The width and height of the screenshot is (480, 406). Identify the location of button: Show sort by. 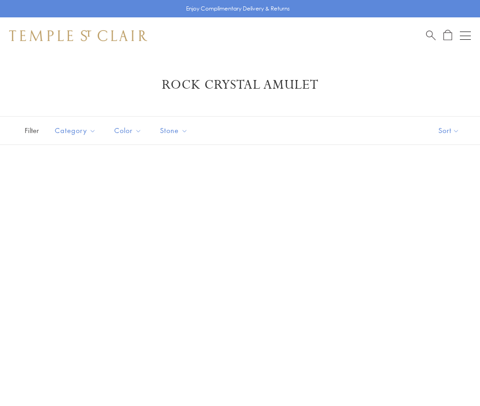
(449, 130).